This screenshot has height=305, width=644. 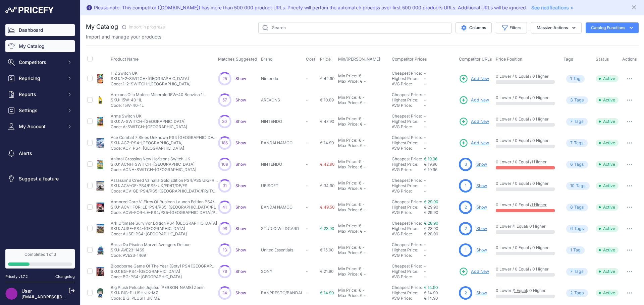 I want to click on span: Add New, so click(x=480, y=121).